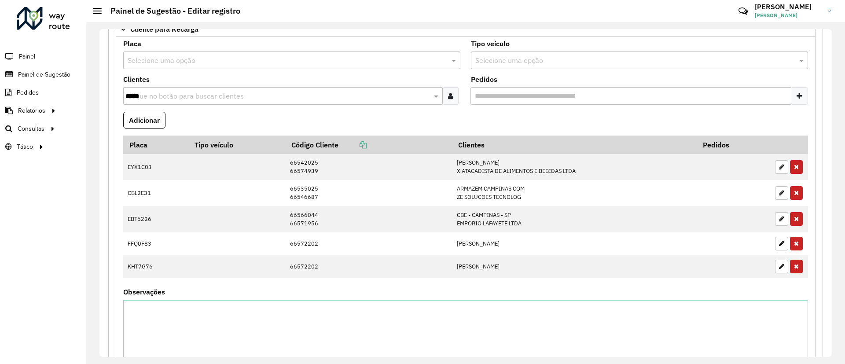 The image size is (845, 364). What do you see at coordinates (171, 11) in the screenshot?
I see `h2: Painel de Sugestão - Editar registro` at bounding box center [171, 11].